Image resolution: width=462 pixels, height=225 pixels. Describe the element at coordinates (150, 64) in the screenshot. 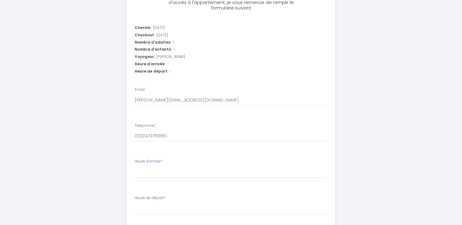

I see `span: Heure d'arrivée:` at that location.